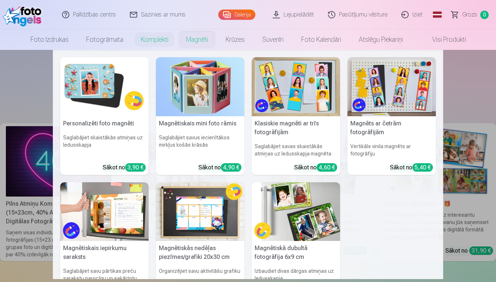 This screenshot has width=496, height=282. What do you see at coordinates (135, 167) in the screenshot?
I see `div: 3,90 €` at bounding box center [135, 167].